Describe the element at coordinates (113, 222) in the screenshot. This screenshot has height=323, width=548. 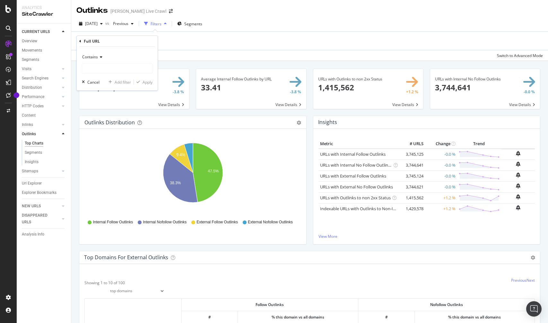
I see `span: Internal Follow Outlinks` at that location.